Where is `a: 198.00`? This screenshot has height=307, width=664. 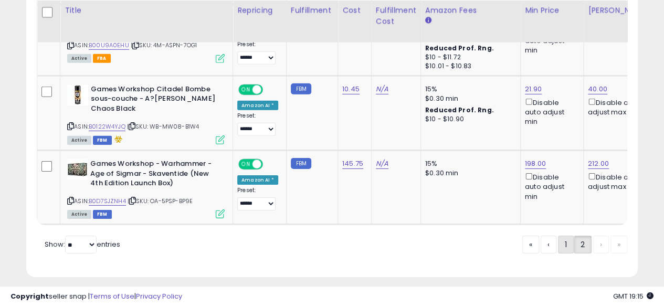 a: 198.00 is located at coordinates (535, 164).